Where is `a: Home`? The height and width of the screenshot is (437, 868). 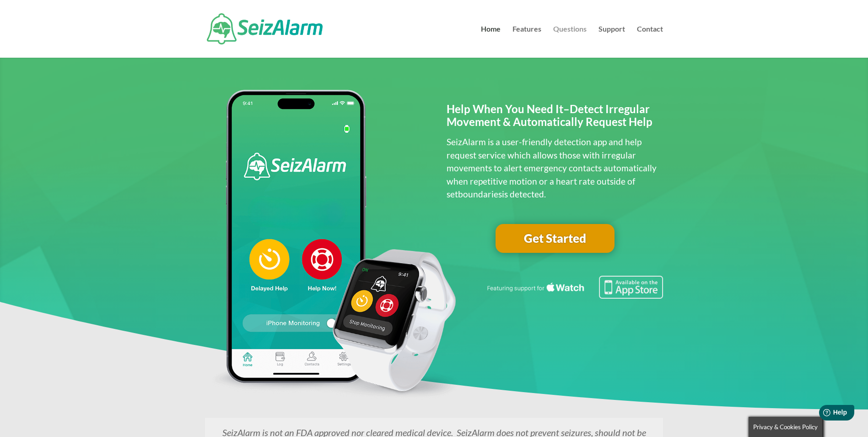
a: Home is located at coordinates (490, 42).